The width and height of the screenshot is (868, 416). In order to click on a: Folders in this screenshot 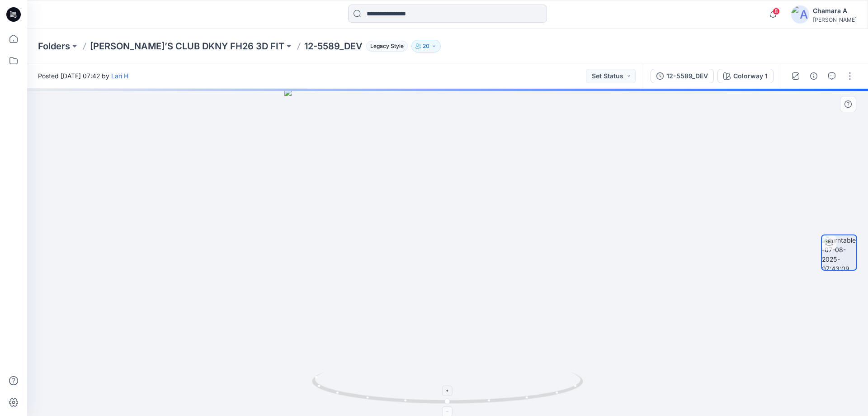, I will do `click(54, 46)`.